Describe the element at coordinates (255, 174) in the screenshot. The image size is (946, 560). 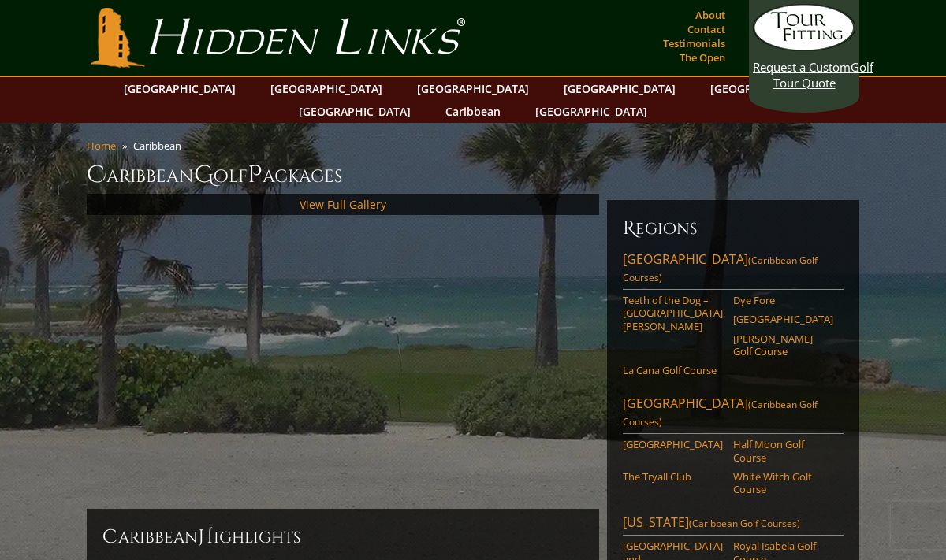
I see `span: P` at that location.